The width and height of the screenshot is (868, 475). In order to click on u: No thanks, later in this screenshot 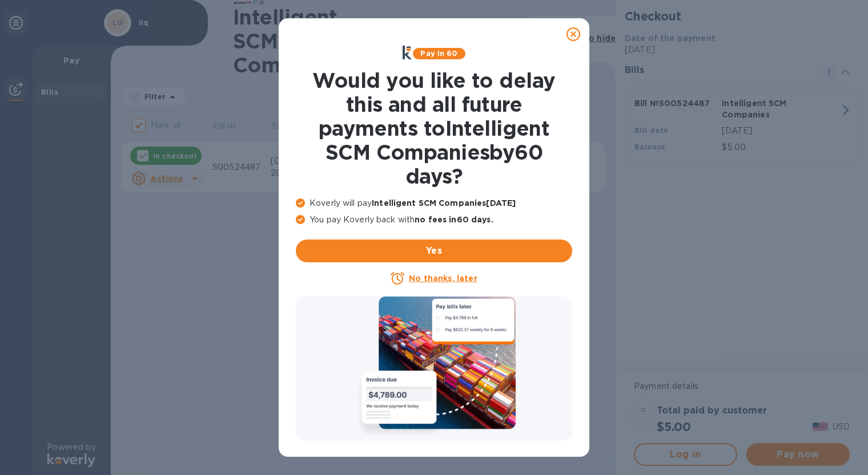, I will do `click(442, 279)`.